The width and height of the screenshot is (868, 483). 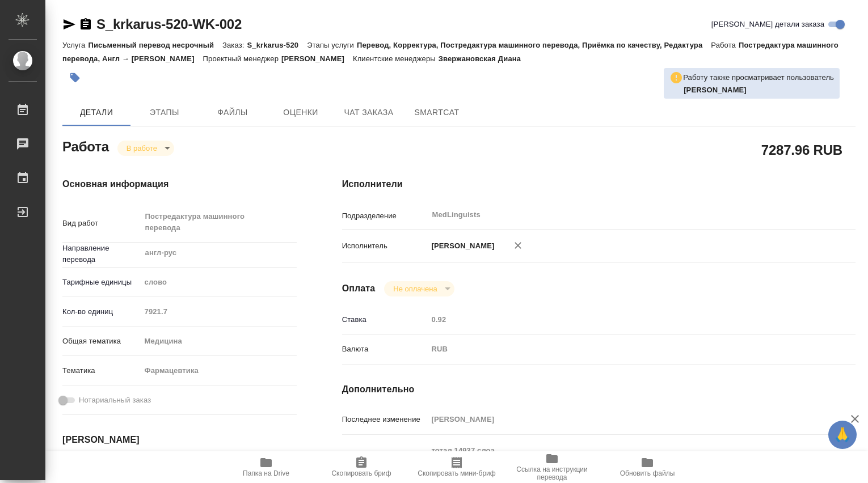 I want to click on p: Общая тематика, so click(x=102, y=341).